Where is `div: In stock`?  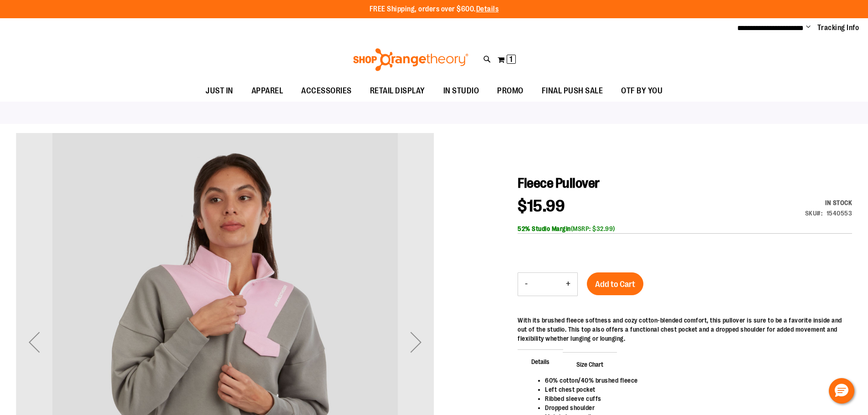 div: In stock is located at coordinates (829, 203).